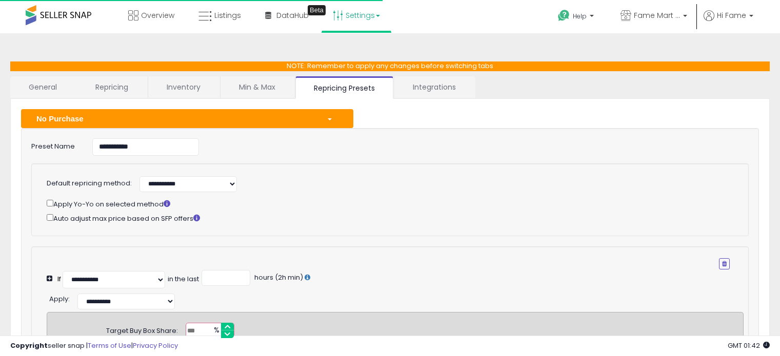  What do you see at coordinates (155, 346) in the screenshot?
I see `a: Privacy Policy` at bounding box center [155, 346].